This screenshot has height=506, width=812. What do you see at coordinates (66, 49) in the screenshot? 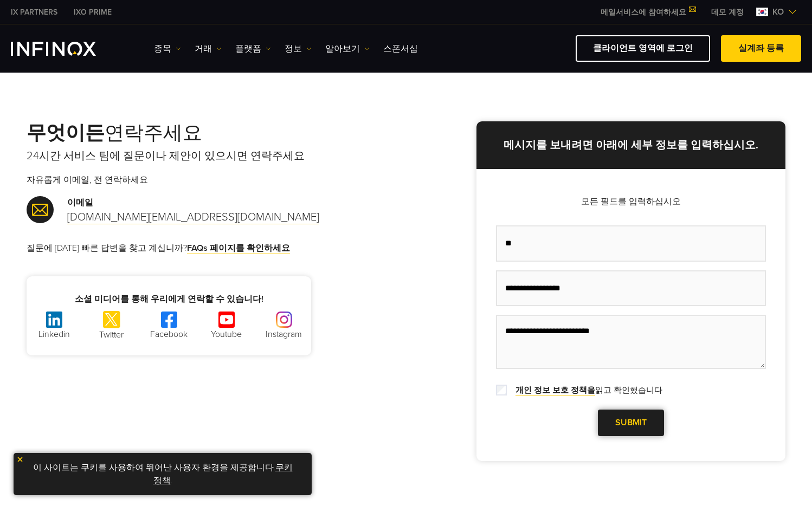
I see `a: INFINOX Logo` at bounding box center [66, 49].